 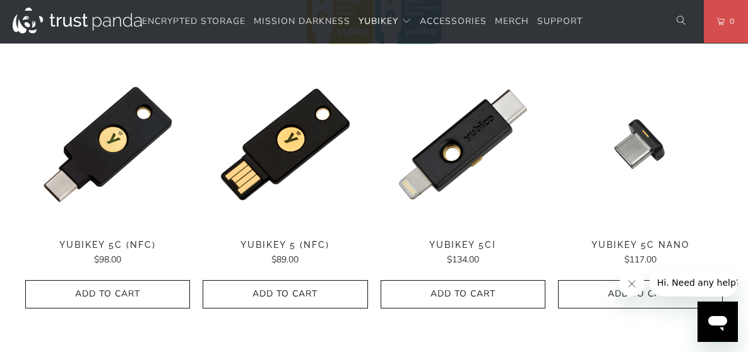 I want to click on nav: Translation missing: en.navigation.header.main_nav, so click(x=362, y=21).